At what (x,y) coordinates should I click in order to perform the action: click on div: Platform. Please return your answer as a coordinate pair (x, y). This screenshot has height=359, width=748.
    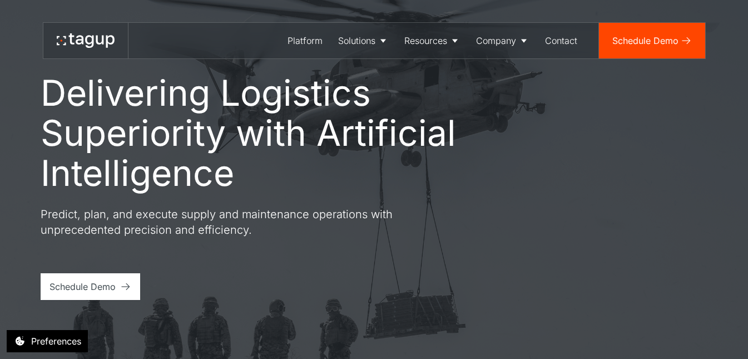
    Looking at the image, I should click on (305, 41).